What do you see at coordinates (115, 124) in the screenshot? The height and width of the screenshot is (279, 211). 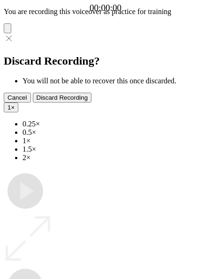 I see `li: 0.25×` at bounding box center [115, 124].